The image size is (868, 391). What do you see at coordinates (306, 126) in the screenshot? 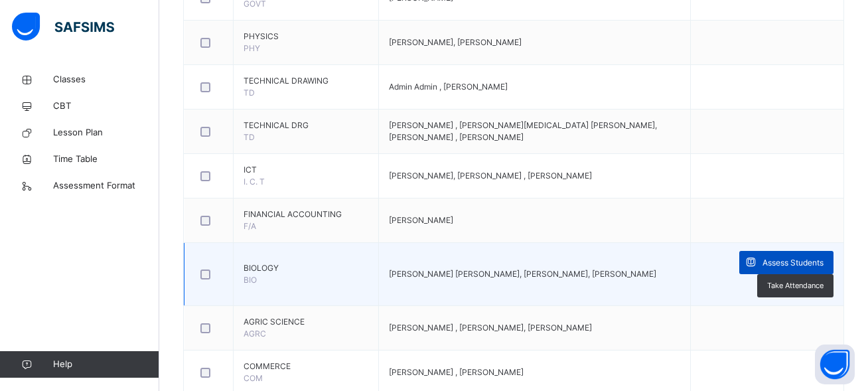
I see `span: TECHNICAL DRG` at bounding box center [306, 126].